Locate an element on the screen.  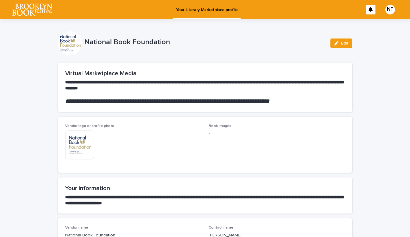
button: Edit is located at coordinates (341, 43).